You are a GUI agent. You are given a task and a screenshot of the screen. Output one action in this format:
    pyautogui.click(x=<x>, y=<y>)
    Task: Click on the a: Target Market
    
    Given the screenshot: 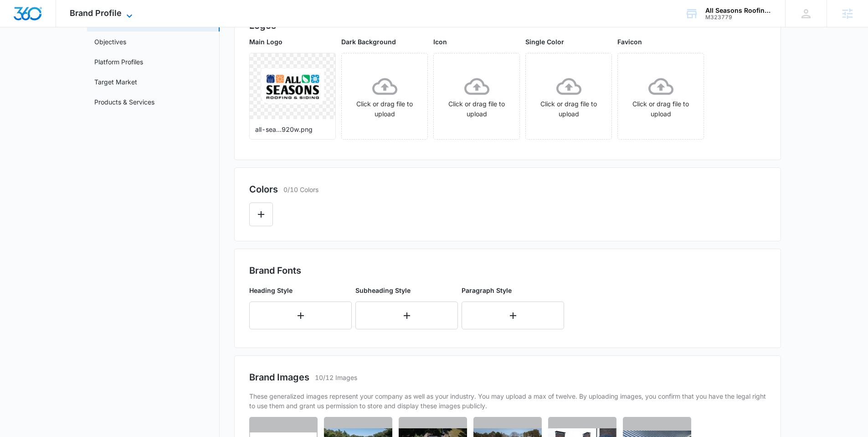 What is the action you would take?
    pyautogui.click(x=116, y=81)
    